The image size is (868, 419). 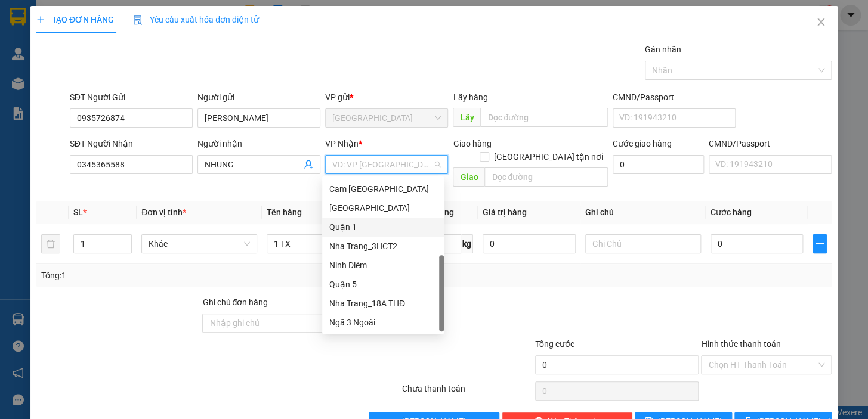 I want to click on div: Người gửi, so click(x=259, y=97).